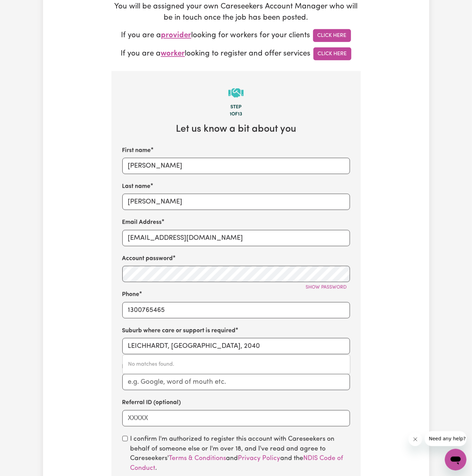  What do you see at coordinates (236, 35) in the screenshot?
I see `p: If you are a looking for workers for your clients` at bounding box center [236, 35].